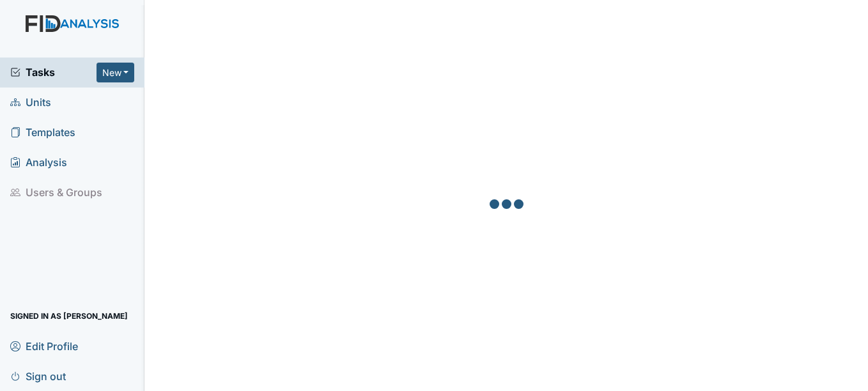 This screenshot has width=868, height=391. What do you see at coordinates (53, 72) in the screenshot?
I see `a: Tasks` at bounding box center [53, 72].